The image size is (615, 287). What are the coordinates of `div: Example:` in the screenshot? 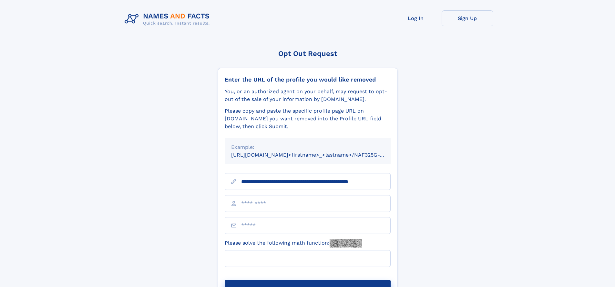 It's located at (308, 147).